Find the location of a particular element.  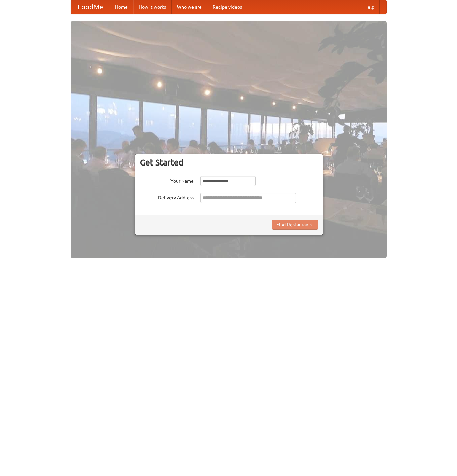

button: Find Restaurants! is located at coordinates (295, 225).